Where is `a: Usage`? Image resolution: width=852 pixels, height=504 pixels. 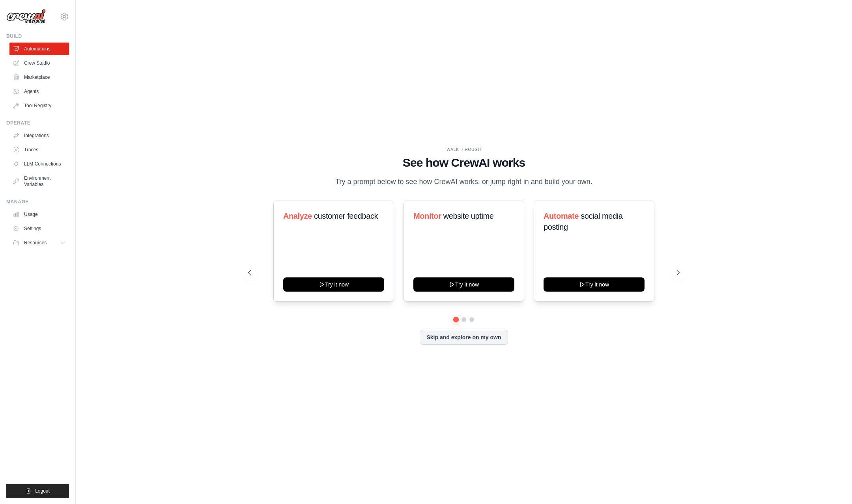
a: Usage is located at coordinates (39, 215).